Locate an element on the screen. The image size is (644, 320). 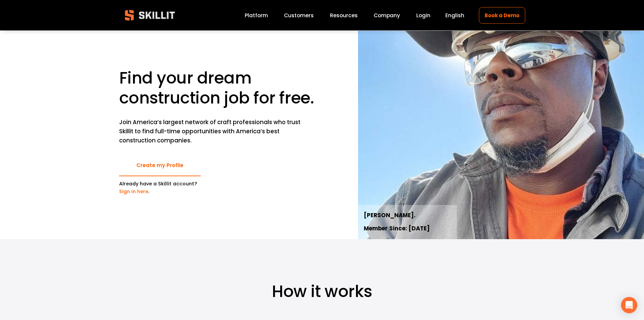
div: Open Intercom Messenger is located at coordinates (629, 305).